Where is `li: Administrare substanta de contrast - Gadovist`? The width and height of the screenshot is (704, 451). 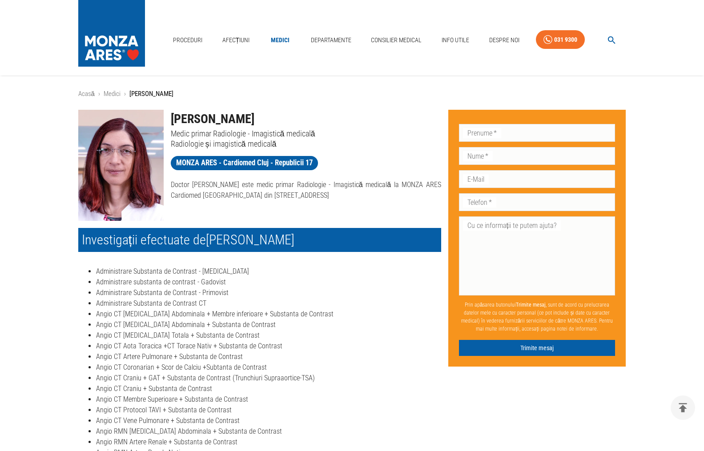 li: Administrare substanta de contrast - Gadovist is located at coordinates (269, 282).